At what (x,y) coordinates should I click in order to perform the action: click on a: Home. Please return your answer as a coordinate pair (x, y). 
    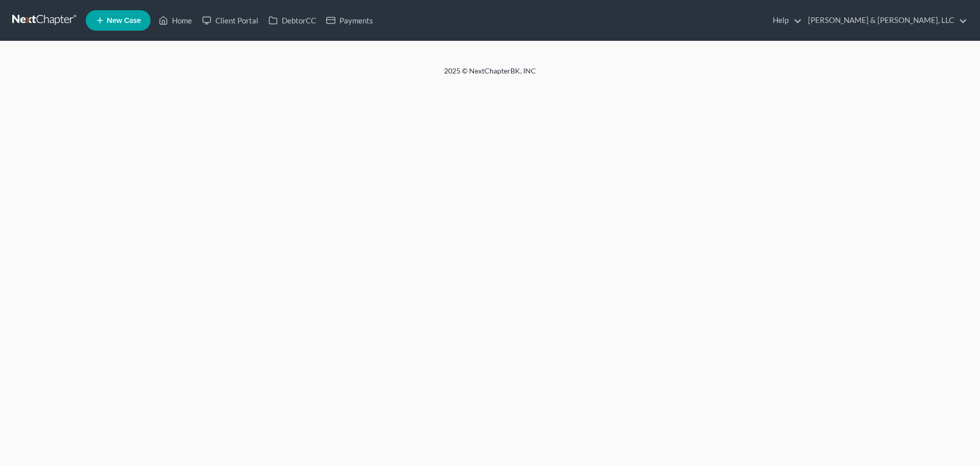
    Looking at the image, I should click on (175, 20).